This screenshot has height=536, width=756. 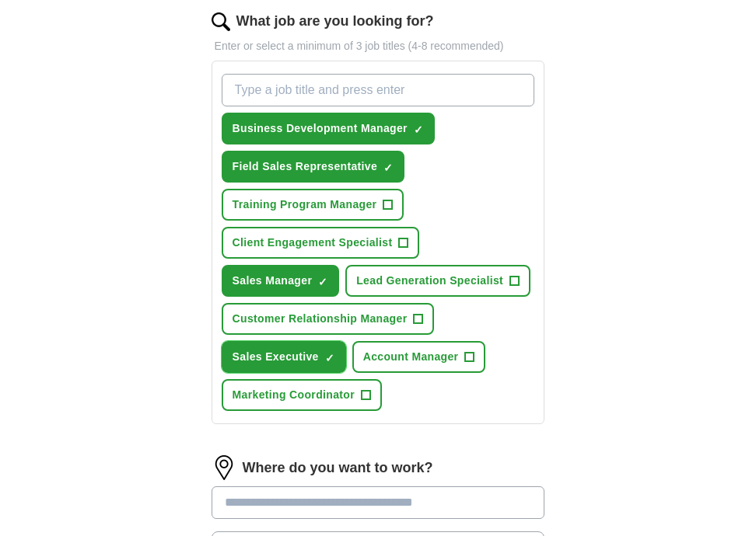 What do you see at coordinates (272, 281) in the screenshot?
I see `span: Sales Manager` at bounding box center [272, 281].